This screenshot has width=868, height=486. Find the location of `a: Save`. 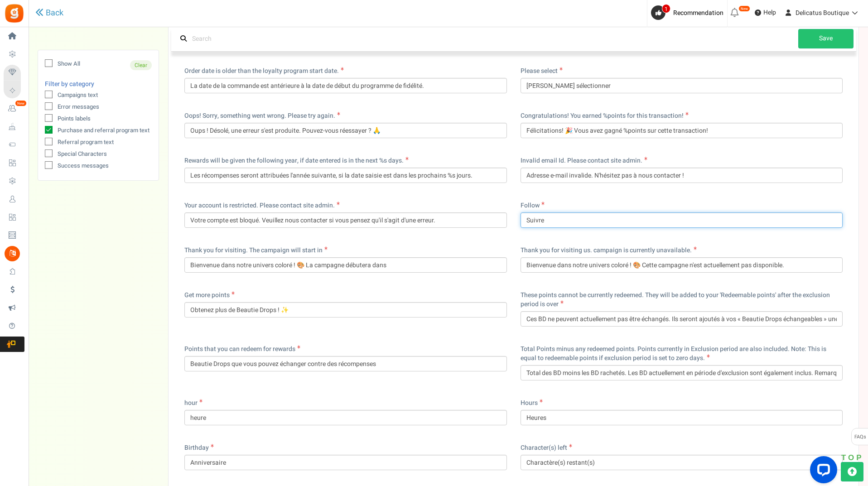

a: Save is located at coordinates (826, 38).